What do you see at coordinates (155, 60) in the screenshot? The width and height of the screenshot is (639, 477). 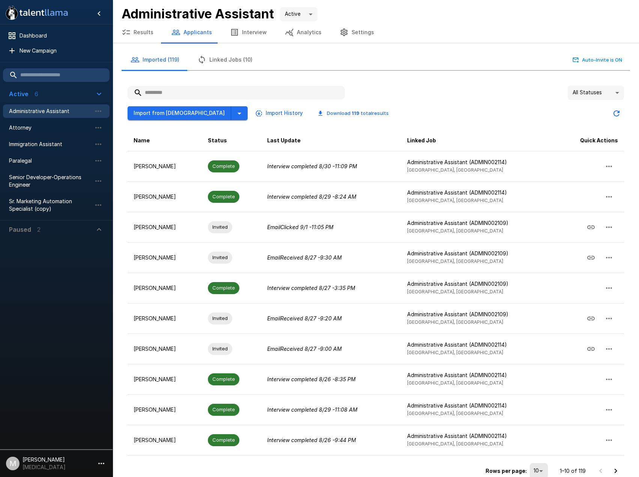 I see `button: Imported (119)` at bounding box center [155, 60].